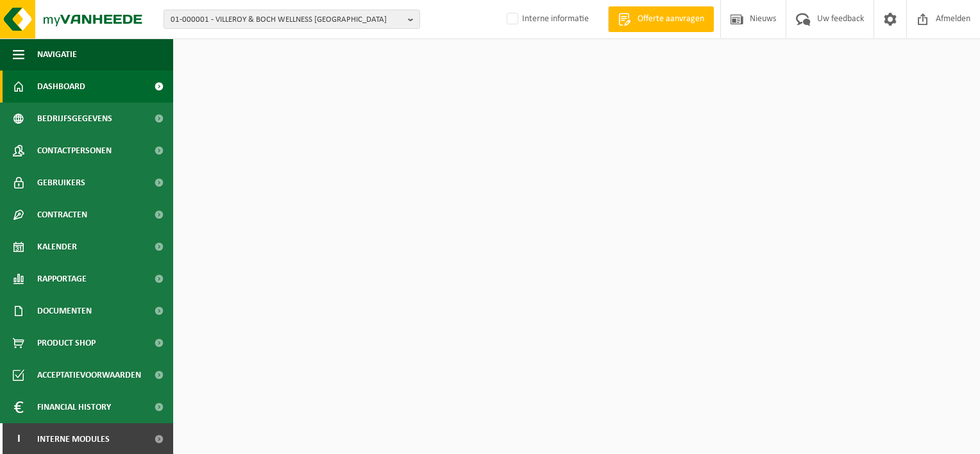 This screenshot has height=454, width=980. What do you see at coordinates (61, 183) in the screenshot?
I see `span: Gebruikers` at bounding box center [61, 183].